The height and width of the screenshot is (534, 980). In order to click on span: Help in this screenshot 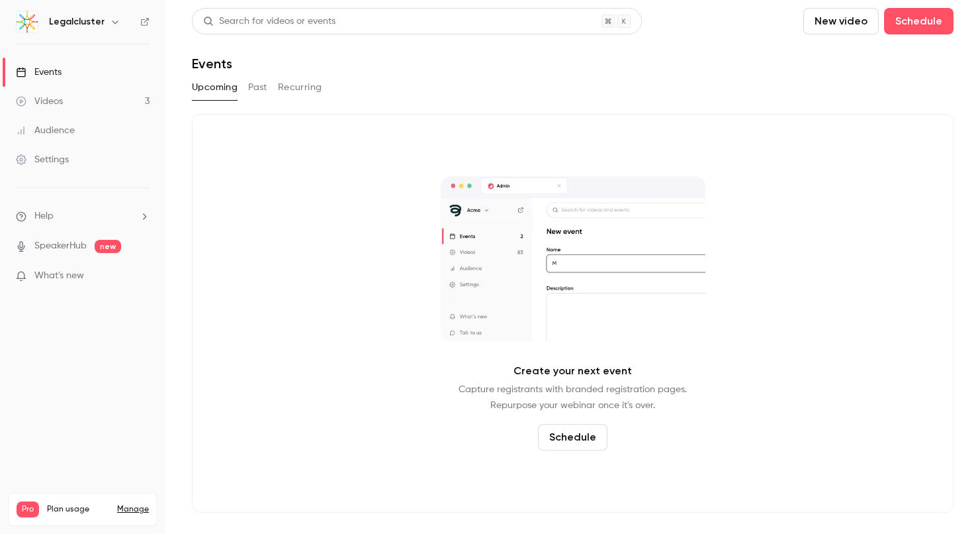, I will do `click(44, 216)`.